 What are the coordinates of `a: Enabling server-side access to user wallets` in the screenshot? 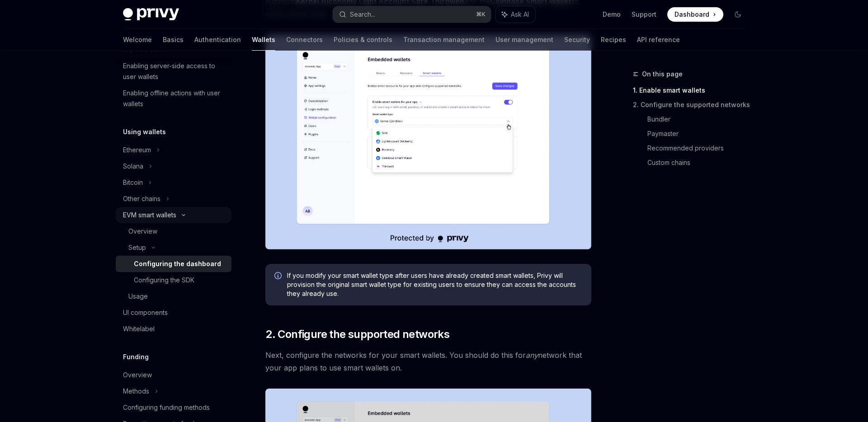 It's located at (174, 71).